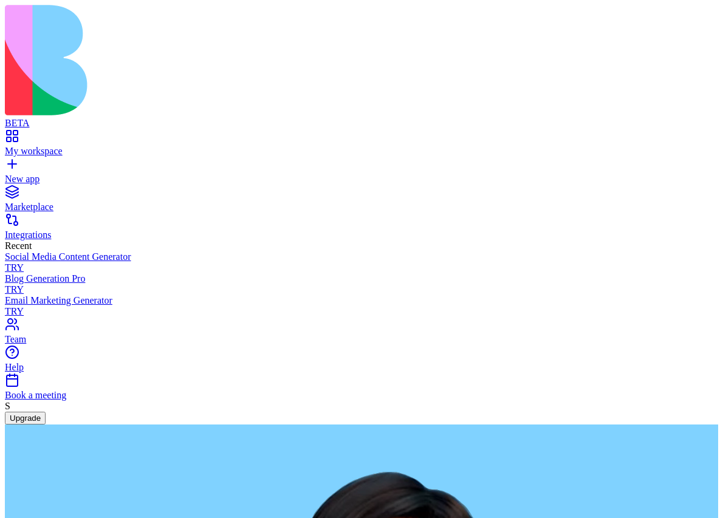 This screenshot has height=518, width=723. I want to click on div: Team, so click(362, 340).